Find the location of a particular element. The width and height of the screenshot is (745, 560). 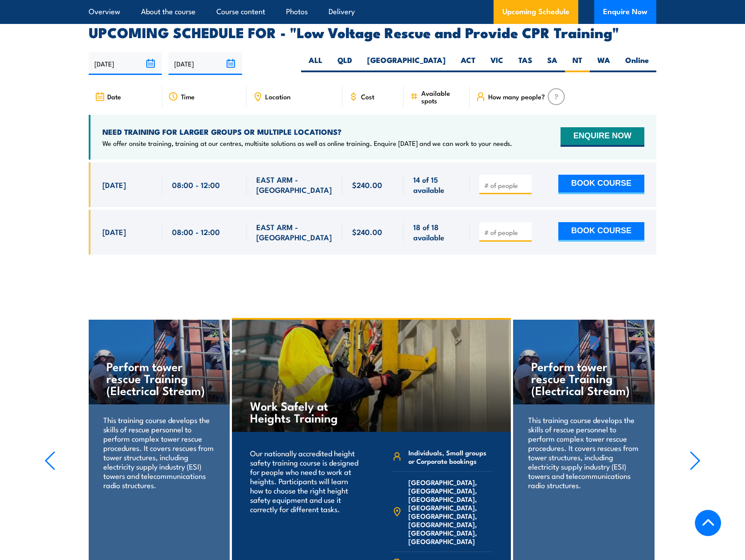

h4: Work Safely at Heights Training is located at coordinates (302, 411).